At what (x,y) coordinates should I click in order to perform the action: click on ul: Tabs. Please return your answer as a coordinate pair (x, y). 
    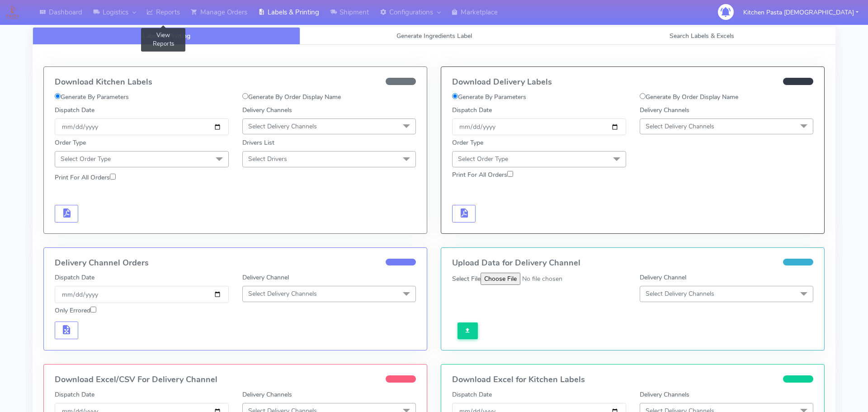
    Looking at the image, I should click on (434, 36).